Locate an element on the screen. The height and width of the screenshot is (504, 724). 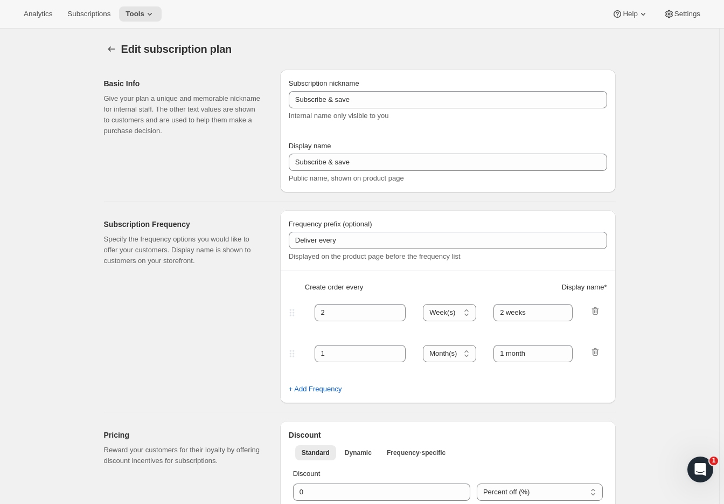
span: Help is located at coordinates (630, 14).